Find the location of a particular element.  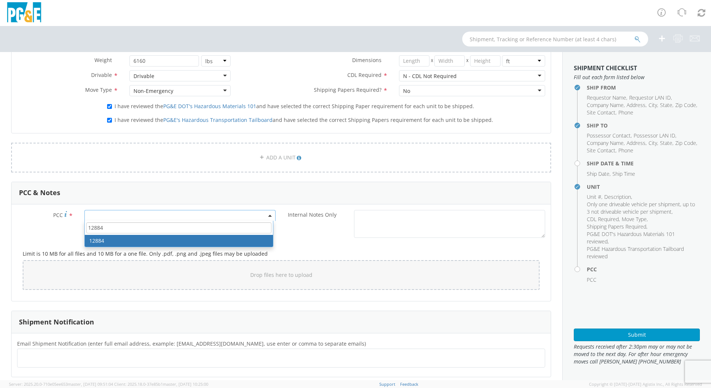

span: Possessor Contact is located at coordinates (609, 135).